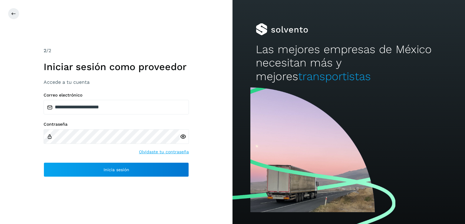  Describe the element at coordinates (116, 67) in the screenshot. I see `h1: Iniciar sesión como proveedor` at that location.